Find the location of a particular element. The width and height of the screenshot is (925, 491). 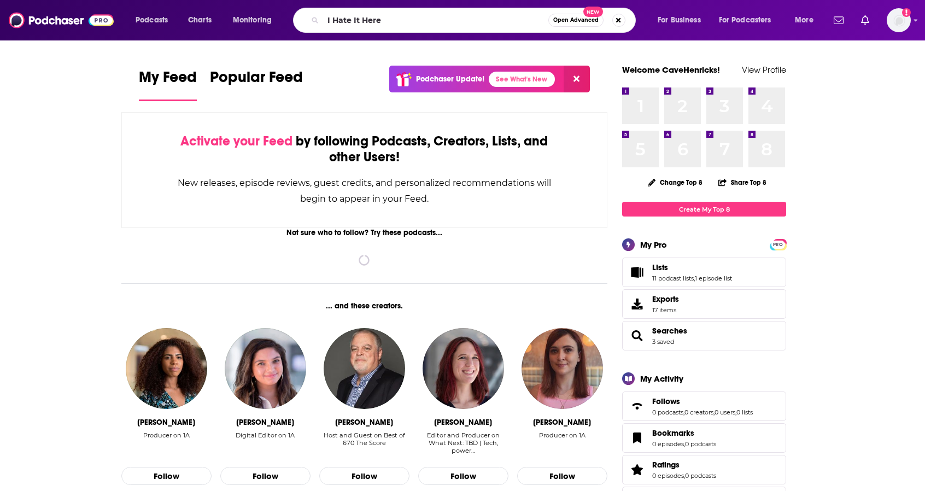

span: PRO is located at coordinates (778, 244).